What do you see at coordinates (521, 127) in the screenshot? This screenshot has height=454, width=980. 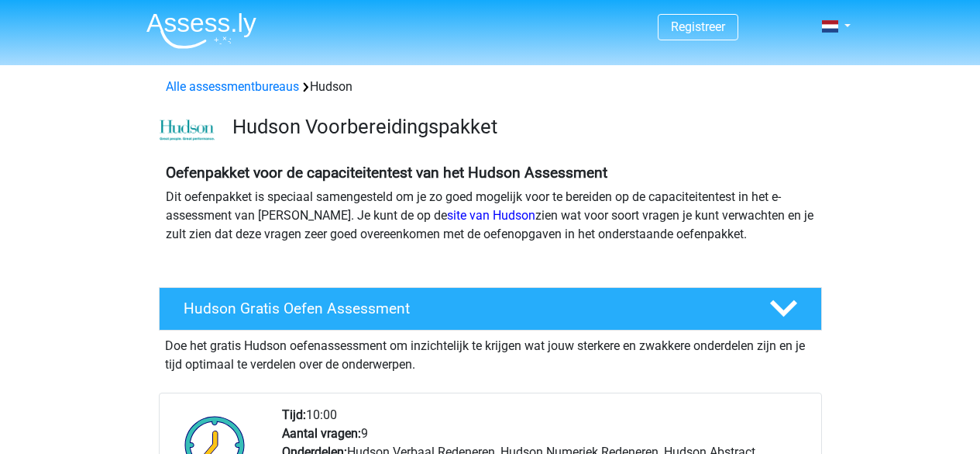 I see `h3: Hudson Voorbereidingspakket` at bounding box center [521, 127].